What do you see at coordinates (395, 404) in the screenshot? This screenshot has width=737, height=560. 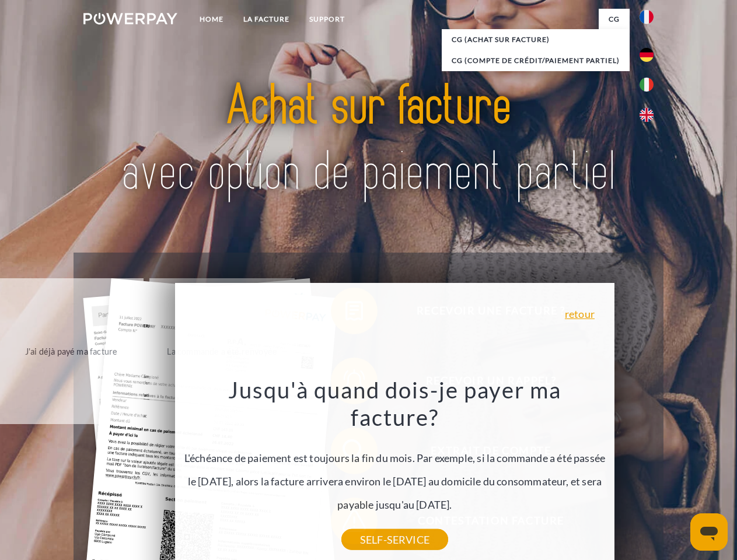 I see `h3: Jusqu'à quand dois-je payer ma facture?` at bounding box center [395, 404].